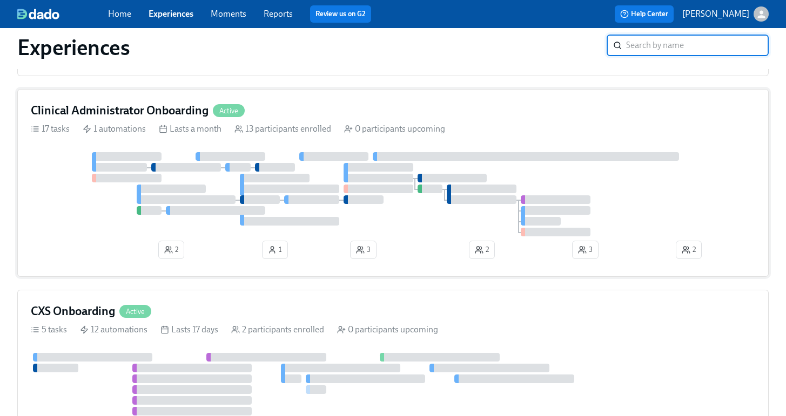  I want to click on button: Help Center, so click(644, 14).